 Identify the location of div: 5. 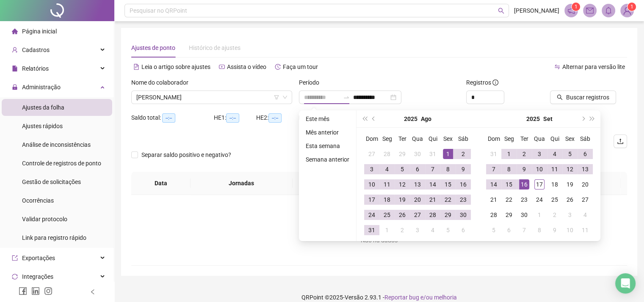
(402, 169).